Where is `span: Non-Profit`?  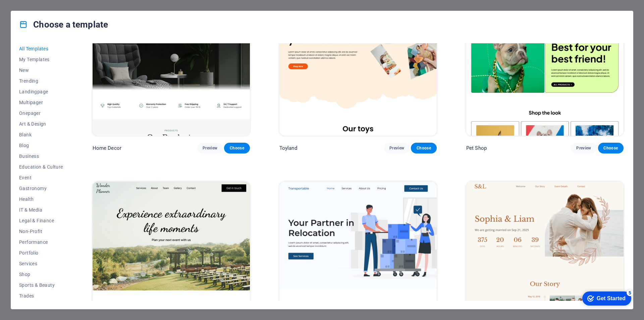 span: Non-Profit is located at coordinates (41, 231).